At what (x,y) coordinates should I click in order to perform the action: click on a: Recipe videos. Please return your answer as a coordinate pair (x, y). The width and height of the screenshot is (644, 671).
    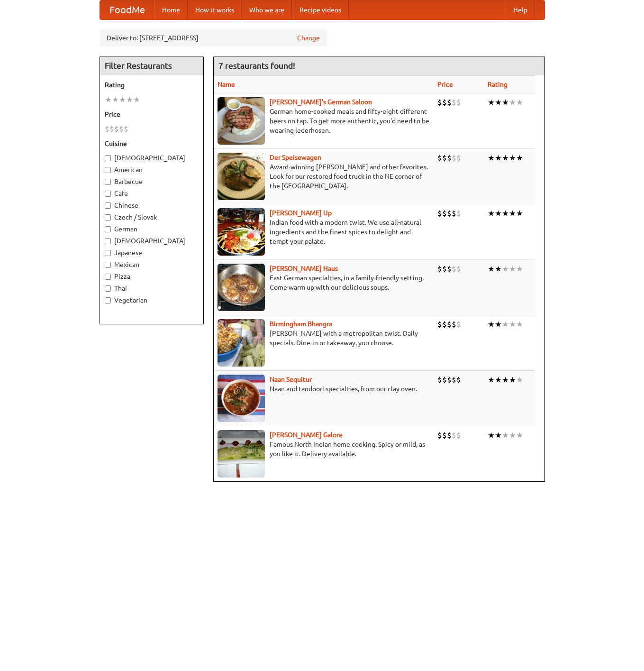
    Looking at the image, I should click on (320, 10).